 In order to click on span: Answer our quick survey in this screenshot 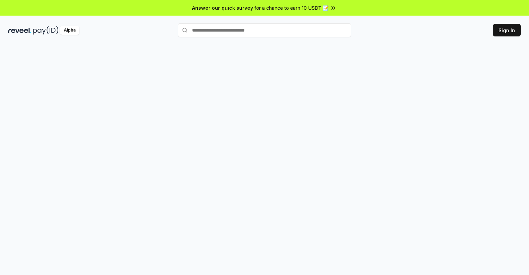, I will do `click(223, 8)`.